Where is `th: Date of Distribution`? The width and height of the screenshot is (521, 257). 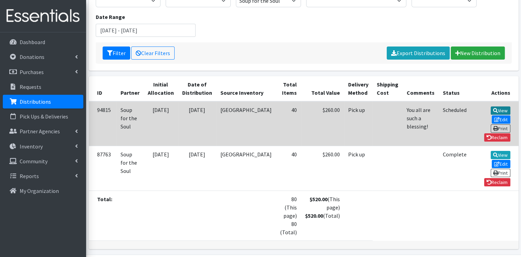 th: Date of Distribution is located at coordinates (197, 89).